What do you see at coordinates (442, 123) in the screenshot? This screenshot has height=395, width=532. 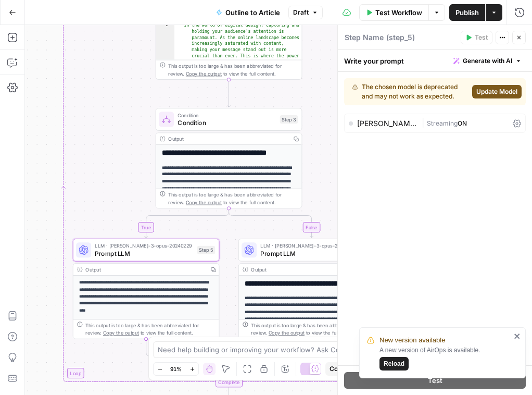 I see `span: Streaming` at bounding box center [442, 123].